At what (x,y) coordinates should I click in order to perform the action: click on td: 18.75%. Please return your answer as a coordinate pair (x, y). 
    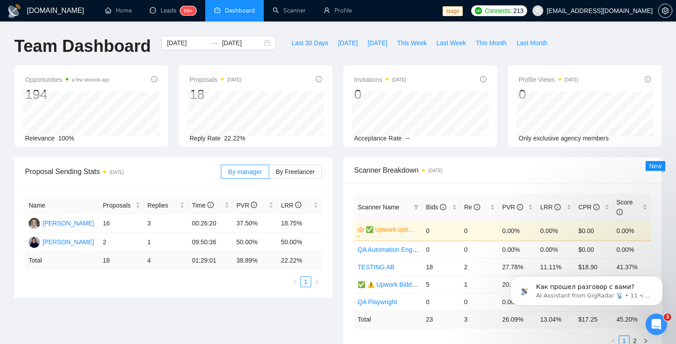
    Looking at the image, I should click on (300, 224).